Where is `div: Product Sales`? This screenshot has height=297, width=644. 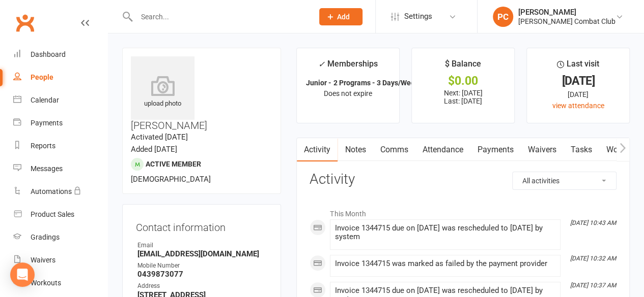 div: Product Sales is located at coordinates (53, 214).